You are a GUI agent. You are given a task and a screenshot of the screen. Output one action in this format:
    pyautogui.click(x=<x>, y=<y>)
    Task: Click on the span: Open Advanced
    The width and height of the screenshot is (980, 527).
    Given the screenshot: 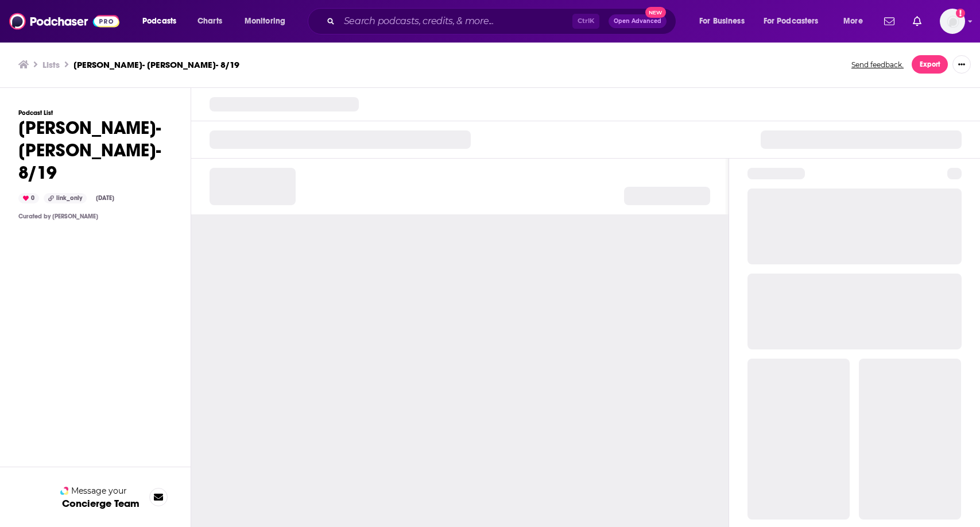 What is the action you would take?
    pyautogui.click(x=638, y=21)
    